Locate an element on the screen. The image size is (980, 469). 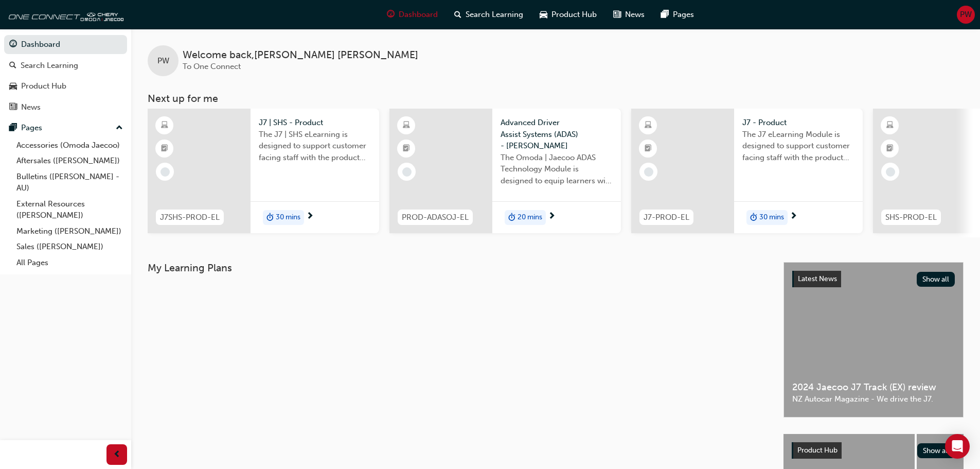
span: News is located at coordinates (635, 15).